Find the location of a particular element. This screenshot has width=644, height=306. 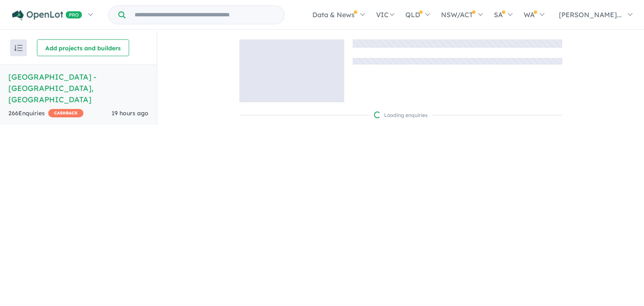

div: 266 Enquir ies is located at coordinates (46, 113).